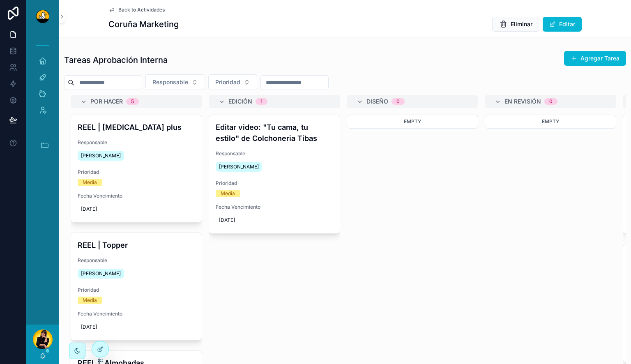 This screenshot has width=631, height=364. What do you see at coordinates (523, 101) in the screenshot?
I see `span: En Revisión` at bounding box center [523, 101].